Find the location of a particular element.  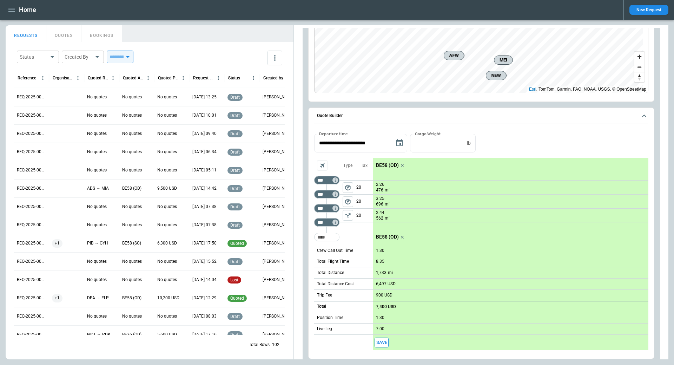

p: Live Leg is located at coordinates (325, 329).